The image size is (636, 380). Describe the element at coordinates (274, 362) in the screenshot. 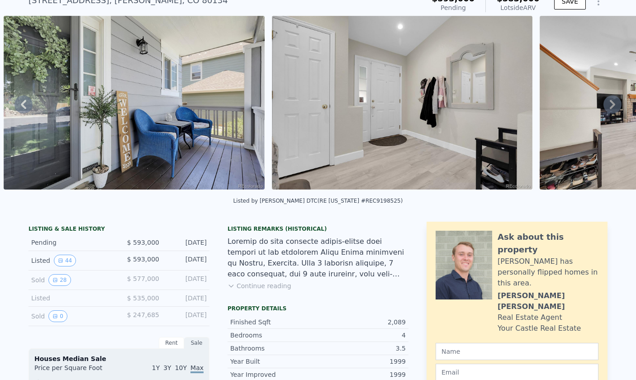

I see `div: Year Built` at that location.